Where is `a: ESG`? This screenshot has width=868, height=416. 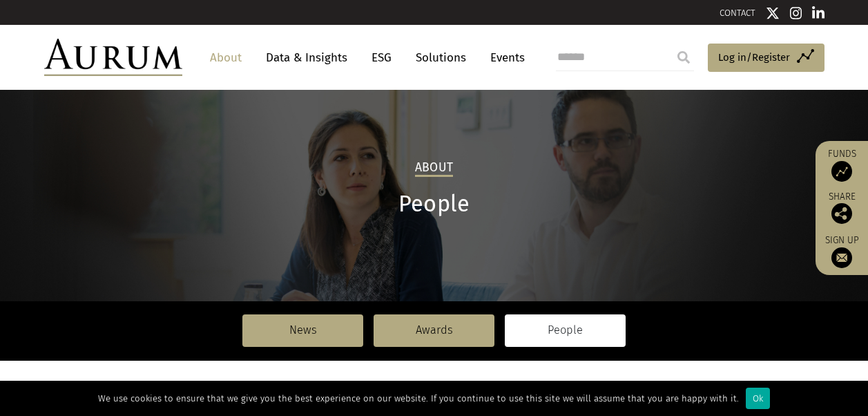 a: ESG is located at coordinates (381, 57).